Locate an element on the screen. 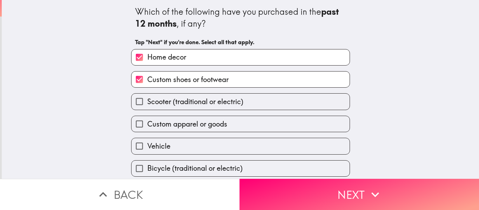  h6: Tap "Next" if you're done. Select all that apply. is located at coordinates (240, 42).